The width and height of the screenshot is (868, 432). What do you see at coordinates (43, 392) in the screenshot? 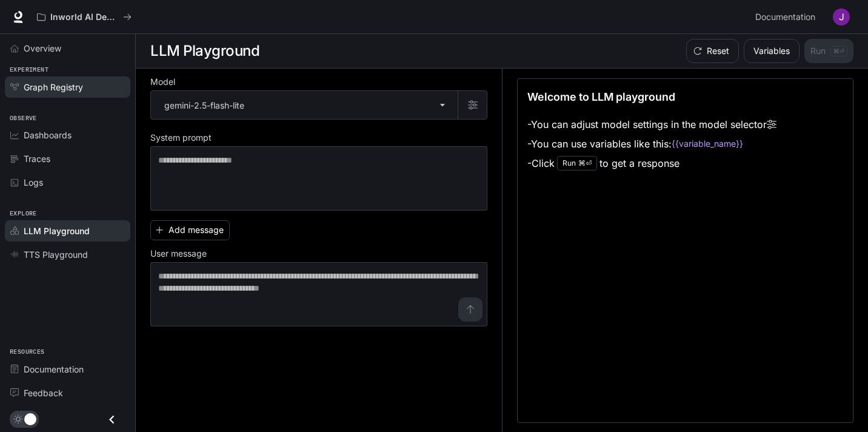
I see `span: Feedback` at bounding box center [43, 392].